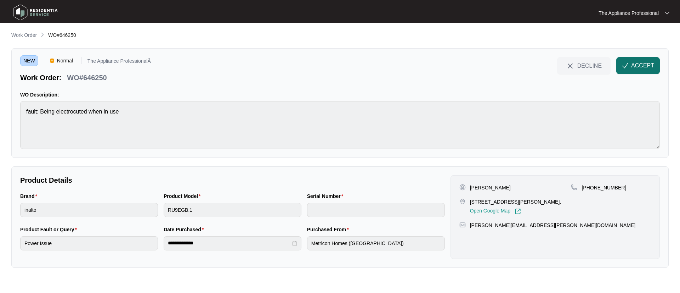  What do you see at coordinates (43, 35) in the screenshot?
I see `img: chevron-right` at bounding box center [43, 35].